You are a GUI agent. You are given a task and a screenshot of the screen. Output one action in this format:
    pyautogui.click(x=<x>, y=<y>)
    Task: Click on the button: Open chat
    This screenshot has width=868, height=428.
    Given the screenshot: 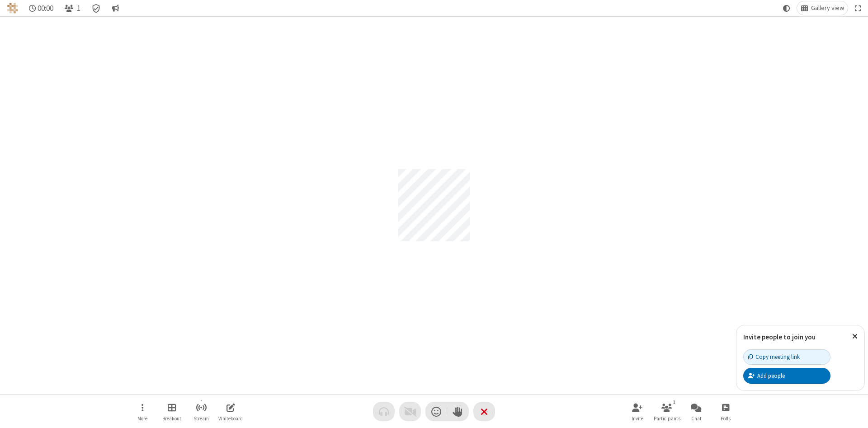 What is the action you would take?
    pyautogui.click(x=696, y=411)
    